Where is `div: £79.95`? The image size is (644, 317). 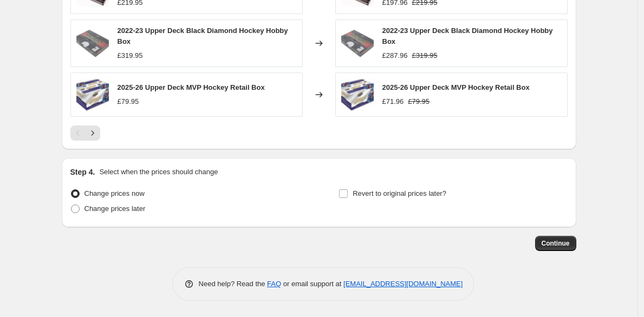 div: £79.95 is located at coordinates (128, 102).